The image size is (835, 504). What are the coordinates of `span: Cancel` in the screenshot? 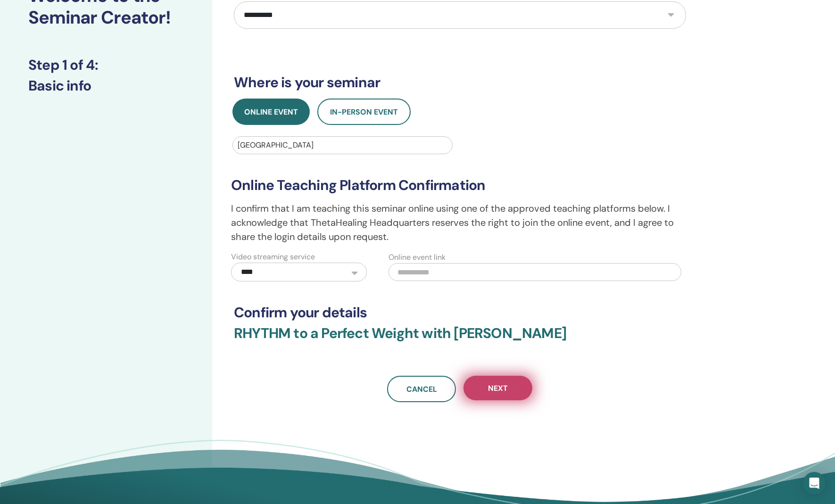 It's located at (422, 389).